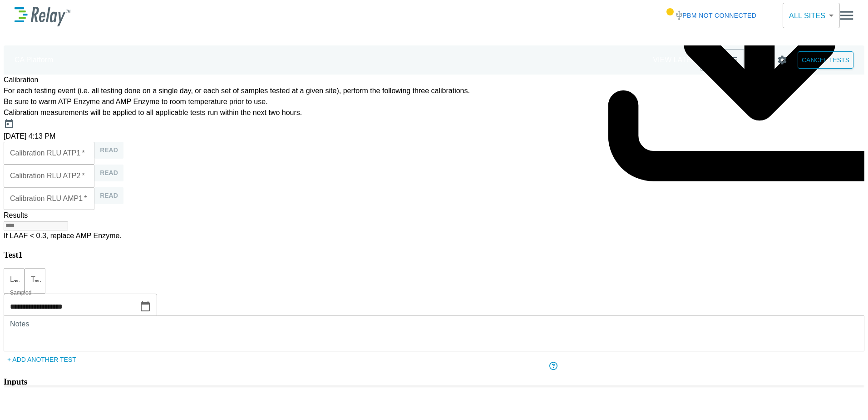 This screenshot has width=868, height=420. Describe the element at coordinates (728, 16) in the screenshot. I see `span: not connected` at that location.